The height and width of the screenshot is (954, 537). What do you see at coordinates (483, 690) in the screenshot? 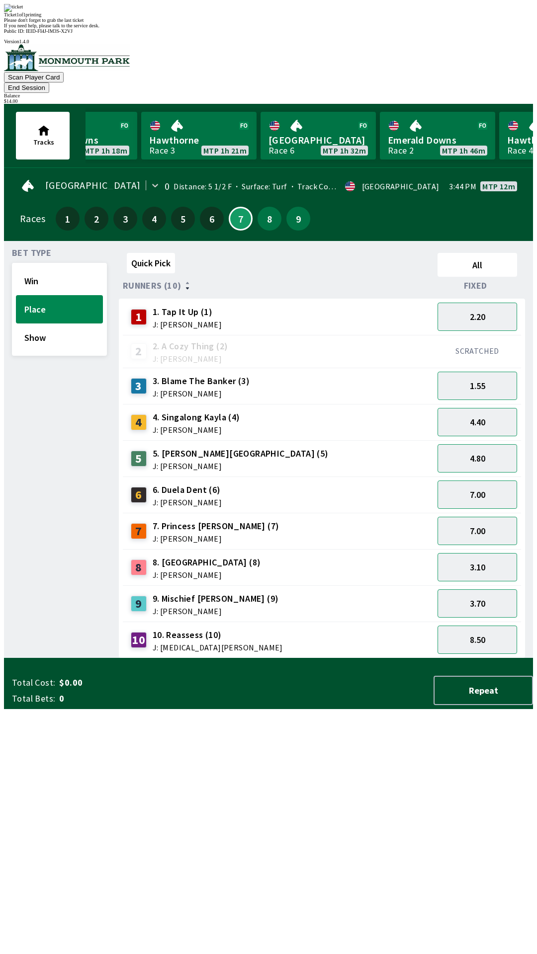
I see `span: Repeat` at bounding box center [483, 690].